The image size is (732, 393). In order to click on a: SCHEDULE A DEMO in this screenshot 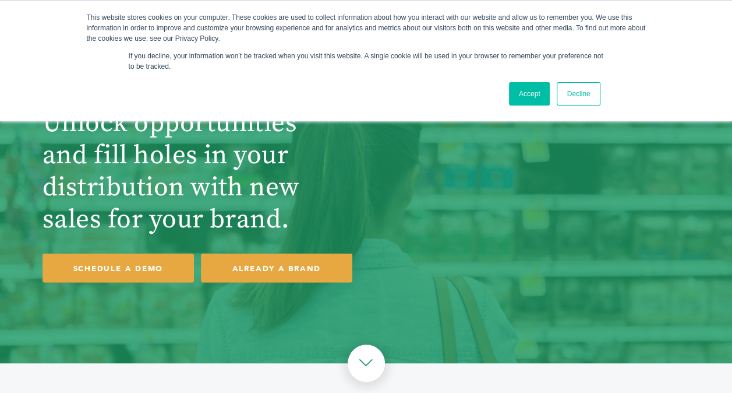, I will do `click(118, 267)`.